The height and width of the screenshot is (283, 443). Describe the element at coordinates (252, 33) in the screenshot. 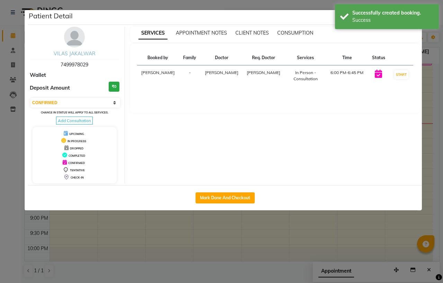

I see `span: CLIENT NOTES` at that location.